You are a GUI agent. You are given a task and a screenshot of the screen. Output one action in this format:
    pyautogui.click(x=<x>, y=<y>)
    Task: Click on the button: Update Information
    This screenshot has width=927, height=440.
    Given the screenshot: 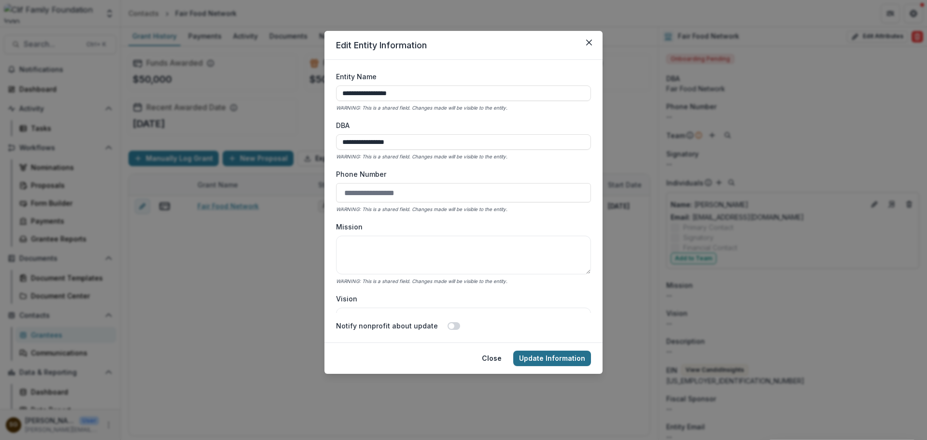 What is the action you would take?
    pyautogui.click(x=552, y=358)
    